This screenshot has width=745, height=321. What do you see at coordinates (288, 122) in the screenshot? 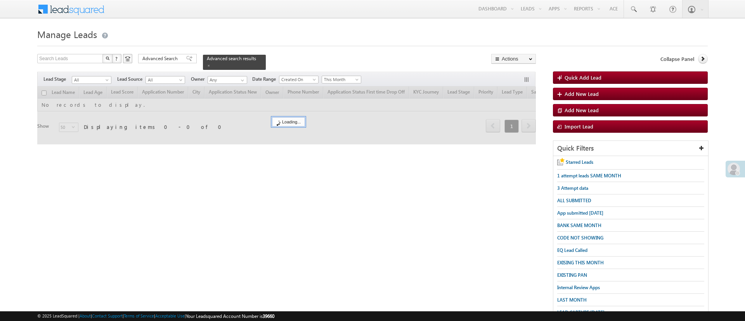
I see `div: Loading...` at bounding box center [288, 122].